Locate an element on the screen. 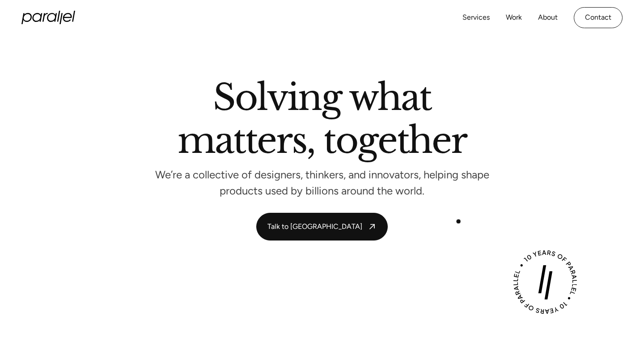 Image resolution: width=644 pixels, height=363 pixels. a: Work is located at coordinates (514, 17).